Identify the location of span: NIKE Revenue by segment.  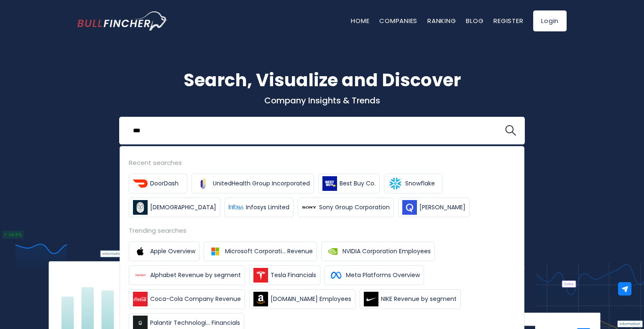
(419, 299).